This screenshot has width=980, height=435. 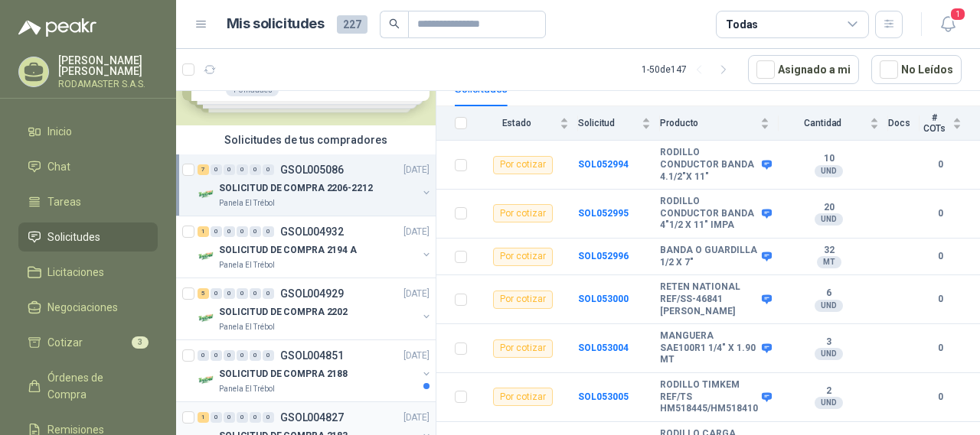 I want to click on span: search, so click(x=395, y=24).